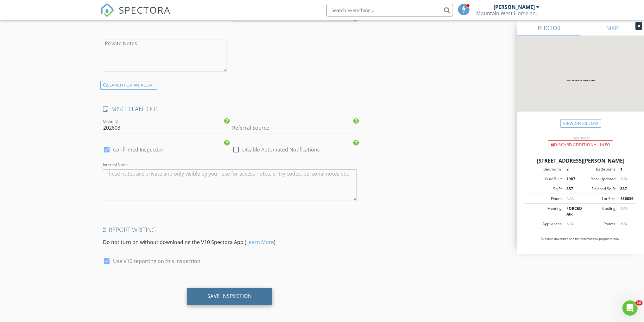  Describe the element at coordinates (145, 10) in the screenshot. I see `span: SPECTORA` at that location.